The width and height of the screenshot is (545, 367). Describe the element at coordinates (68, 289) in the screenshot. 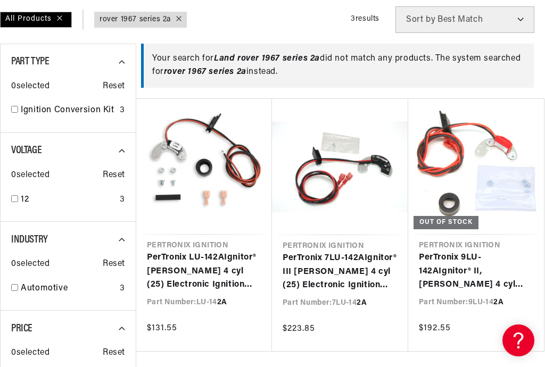

I see `a: Automotive` at that location.